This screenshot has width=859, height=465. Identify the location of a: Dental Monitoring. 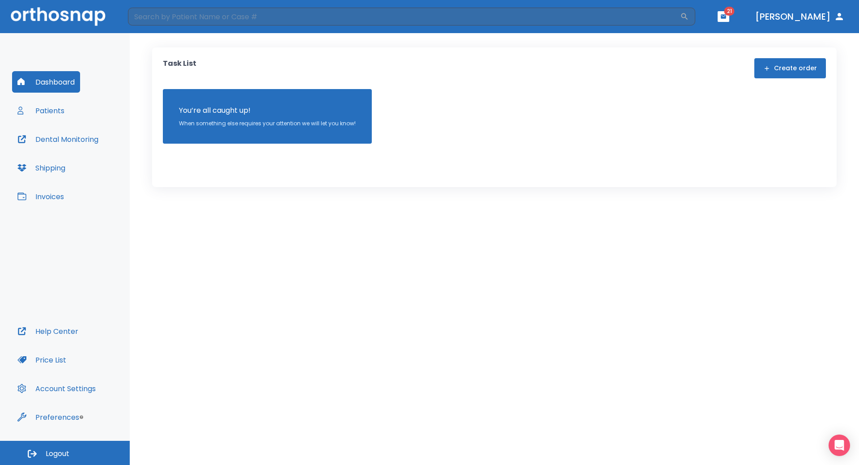
(58, 139).